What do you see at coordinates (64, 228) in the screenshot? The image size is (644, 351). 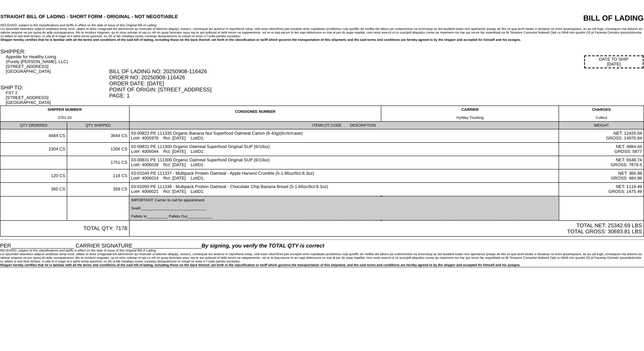 I see `td: TOTAL QTY: 7178` at bounding box center [64, 228].